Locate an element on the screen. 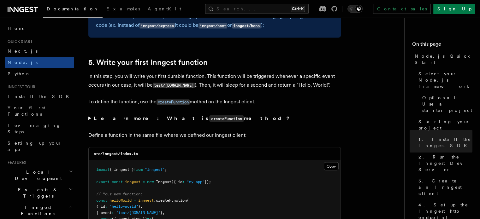  button: Search...Ctrl+K is located at coordinates (257, 9).